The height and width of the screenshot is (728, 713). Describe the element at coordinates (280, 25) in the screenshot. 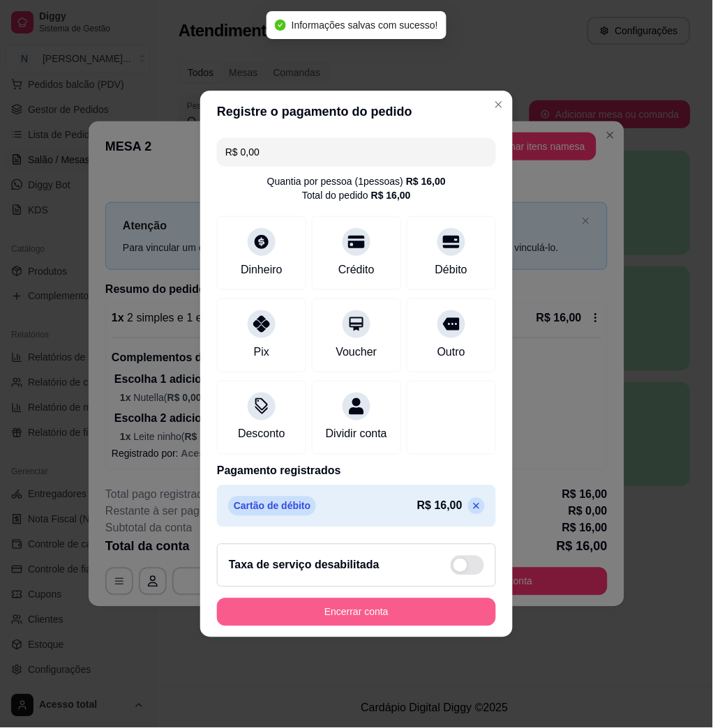

I see `span: check-circle` at that location.